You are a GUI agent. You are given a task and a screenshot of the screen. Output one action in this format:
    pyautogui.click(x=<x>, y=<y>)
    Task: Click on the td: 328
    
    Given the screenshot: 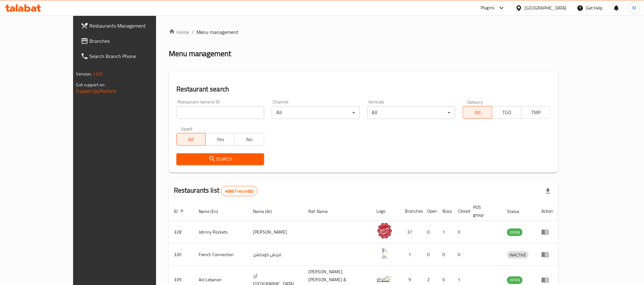 What is the action you would take?
    pyautogui.click(x=181, y=232)
    